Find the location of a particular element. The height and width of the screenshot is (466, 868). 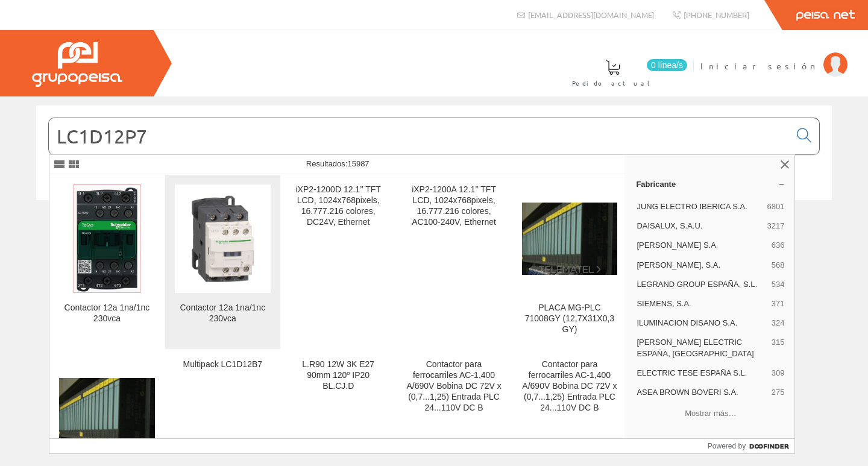

span: 3217 is located at coordinates (775, 226).